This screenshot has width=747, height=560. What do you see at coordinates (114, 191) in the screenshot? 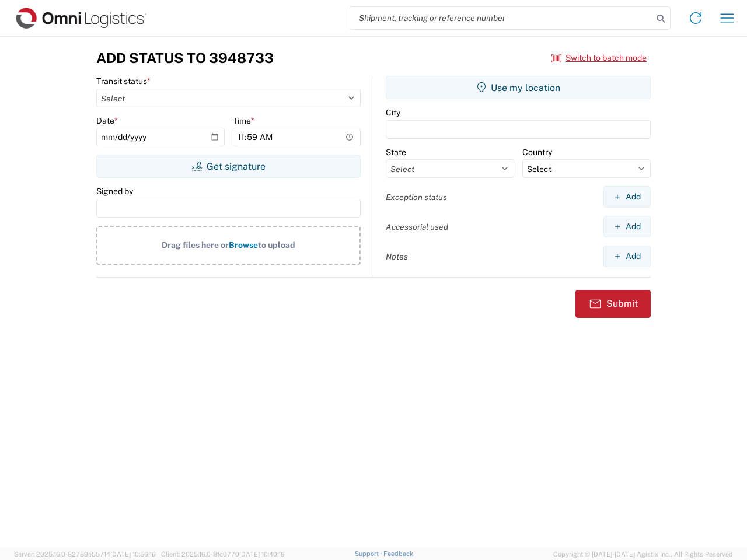
I see `label: Signed by` at bounding box center [114, 191].